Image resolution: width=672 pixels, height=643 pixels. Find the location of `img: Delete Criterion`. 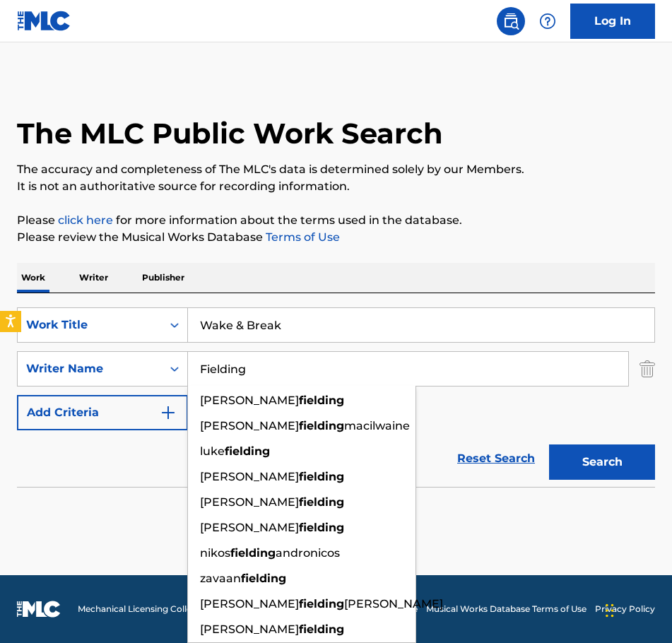

img: Delete Criterion is located at coordinates (647, 369).